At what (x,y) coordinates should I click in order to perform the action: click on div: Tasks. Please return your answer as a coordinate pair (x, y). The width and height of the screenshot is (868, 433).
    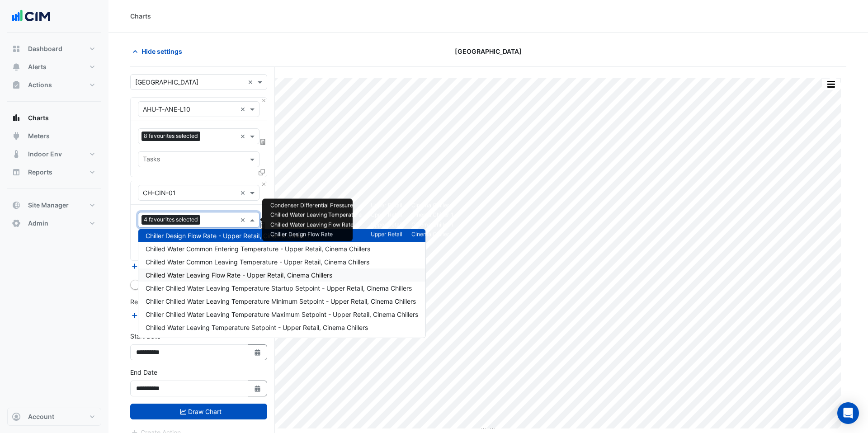
    Looking at the image, I should click on (150, 160).